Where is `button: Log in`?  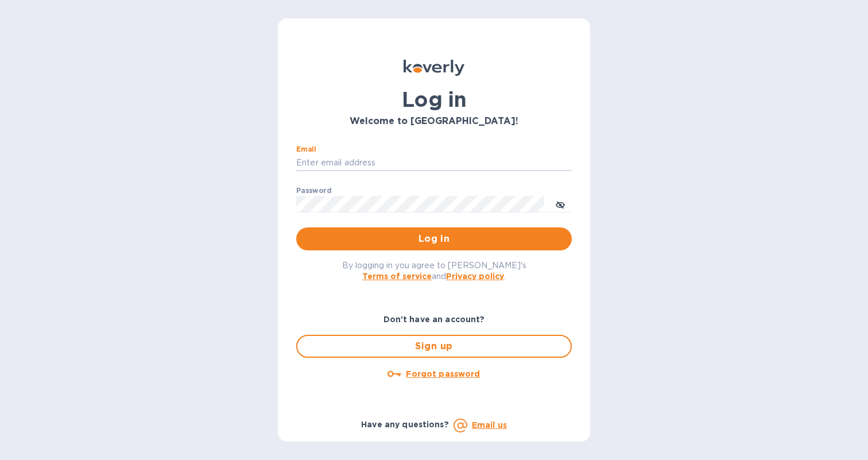 button: Log in is located at coordinates (434, 239).